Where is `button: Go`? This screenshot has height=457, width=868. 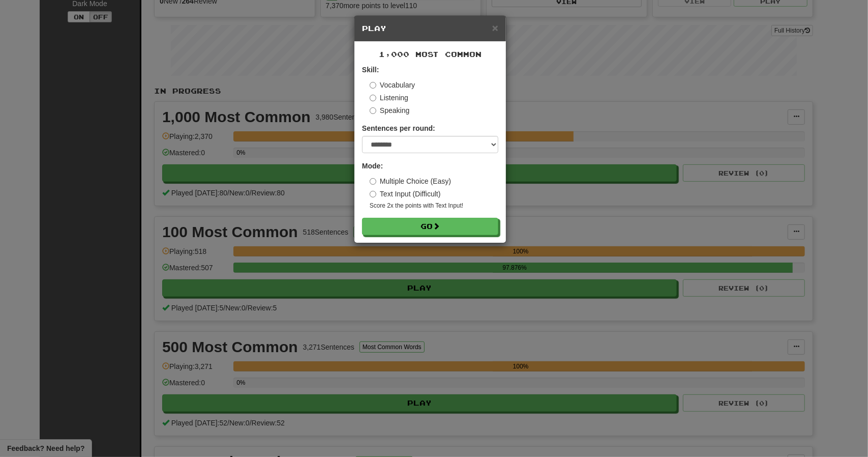 button: Go is located at coordinates (430, 226).